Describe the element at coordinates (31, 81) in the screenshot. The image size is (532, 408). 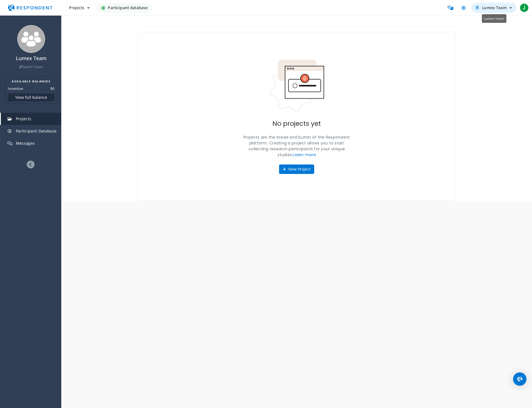
I see `h2: AVAILABLE BALANCES` at that location.